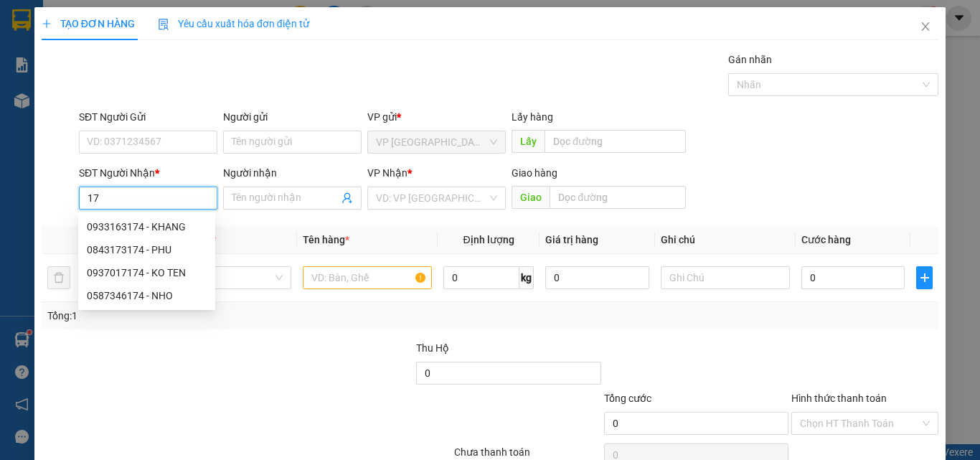 This screenshot has width=980, height=460. I want to click on div: Tổng: 1, so click(213, 316).